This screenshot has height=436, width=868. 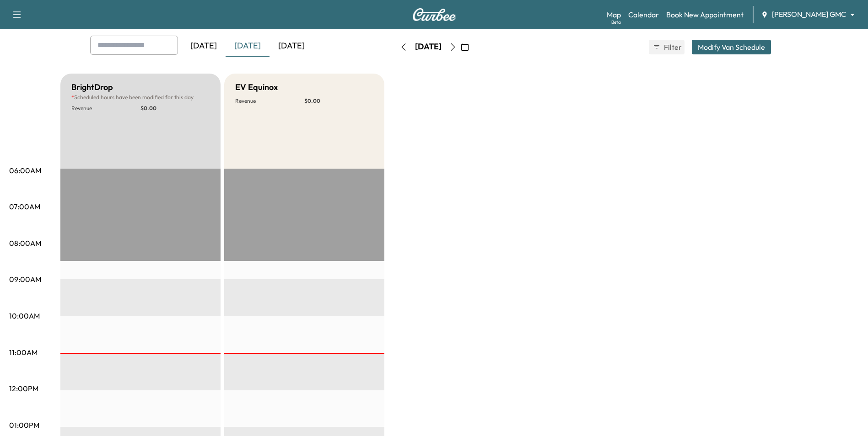 What do you see at coordinates (704, 14) in the screenshot?
I see `a: Book New Appointment` at bounding box center [704, 14].